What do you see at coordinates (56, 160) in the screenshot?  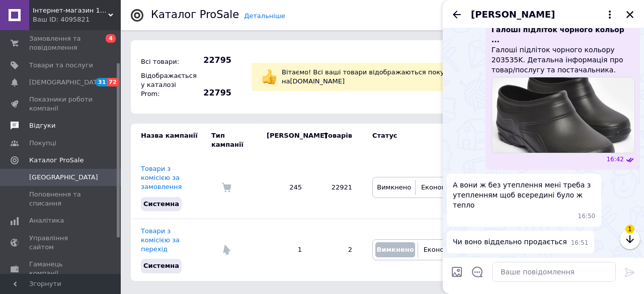 I see `span: Каталог ProSale` at bounding box center [56, 160].